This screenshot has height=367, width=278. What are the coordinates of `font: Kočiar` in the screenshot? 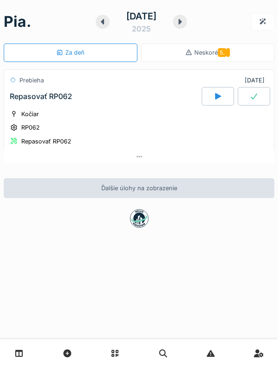 It's located at (30, 114).